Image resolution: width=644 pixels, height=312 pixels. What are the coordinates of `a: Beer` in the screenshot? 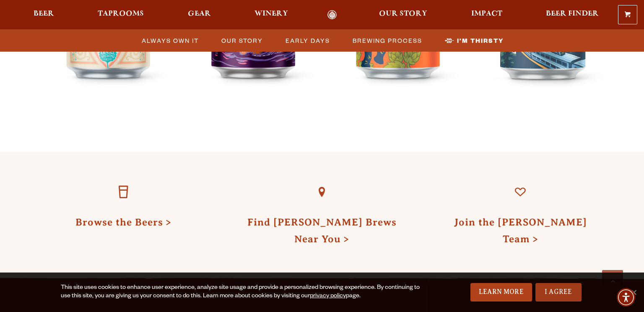 It's located at (43, 14).